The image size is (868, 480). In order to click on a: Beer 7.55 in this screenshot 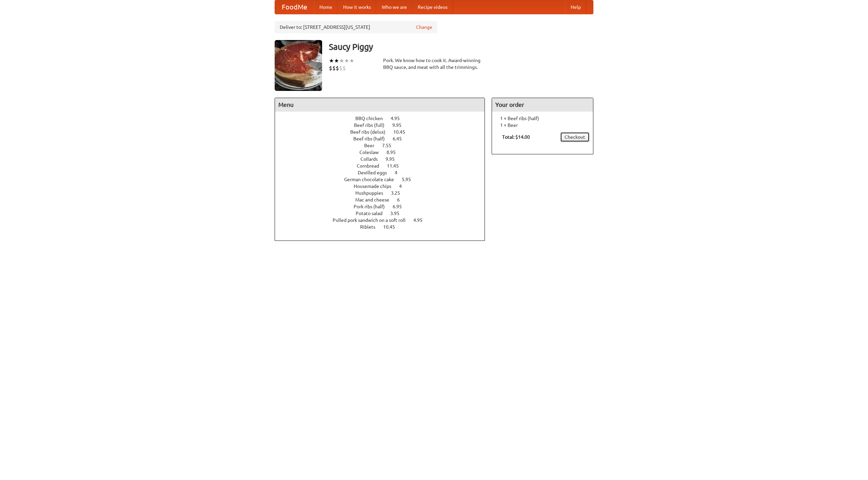, I will do `click(384, 145)`.